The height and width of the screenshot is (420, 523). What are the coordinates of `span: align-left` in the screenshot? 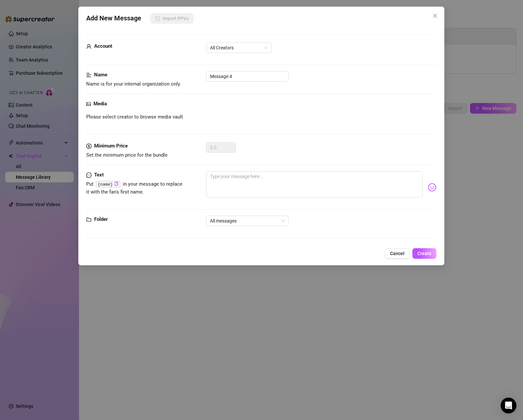 It's located at (89, 75).